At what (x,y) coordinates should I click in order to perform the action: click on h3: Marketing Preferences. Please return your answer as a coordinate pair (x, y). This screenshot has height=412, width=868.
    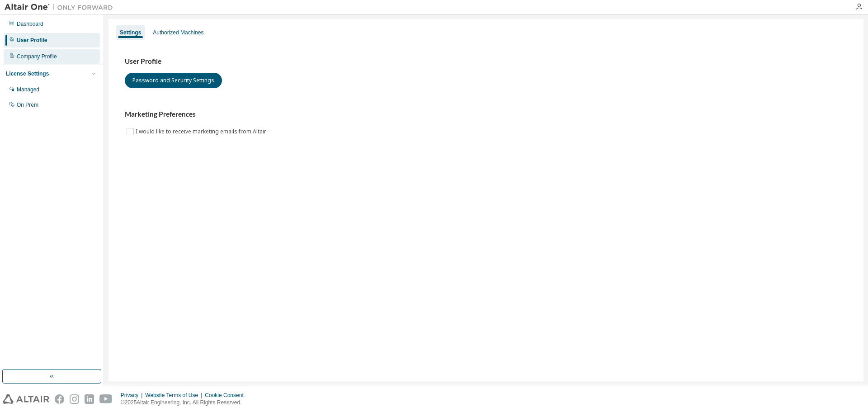
    Looking at the image, I should click on (486, 115).